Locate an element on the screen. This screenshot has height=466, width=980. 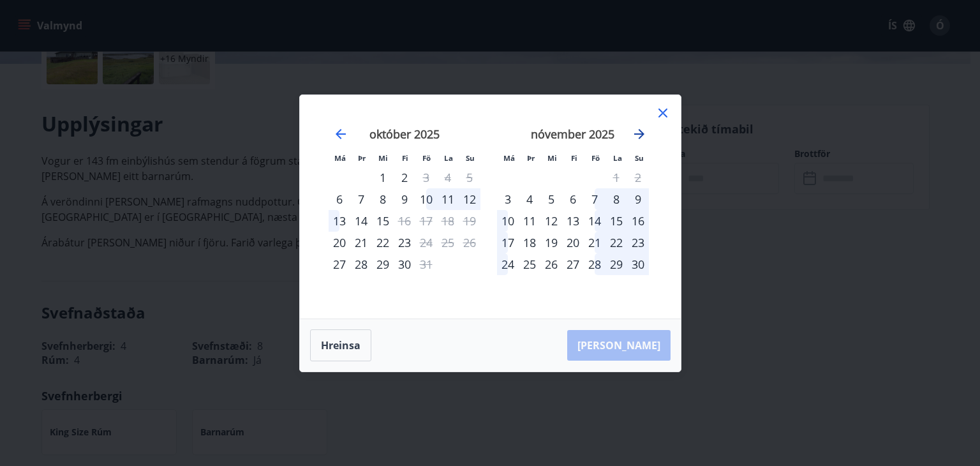
div: 10 is located at coordinates (508, 221).